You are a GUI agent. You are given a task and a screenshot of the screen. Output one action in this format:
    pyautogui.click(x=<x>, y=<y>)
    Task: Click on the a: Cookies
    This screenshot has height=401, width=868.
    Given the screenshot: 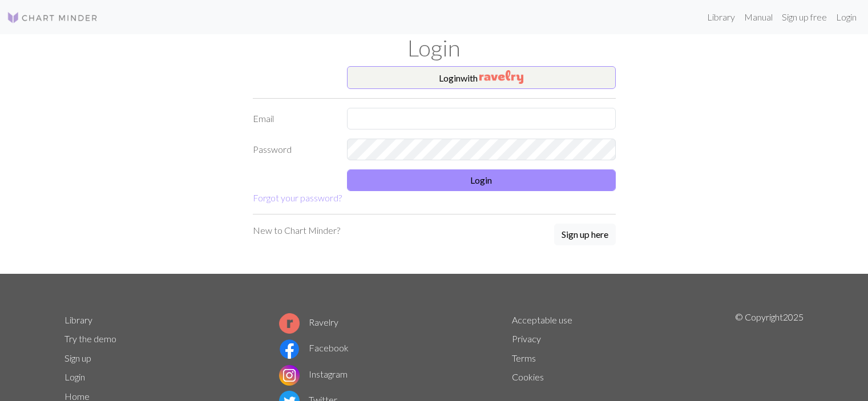 What is the action you would take?
    pyautogui.click(x=528, y=376)
    